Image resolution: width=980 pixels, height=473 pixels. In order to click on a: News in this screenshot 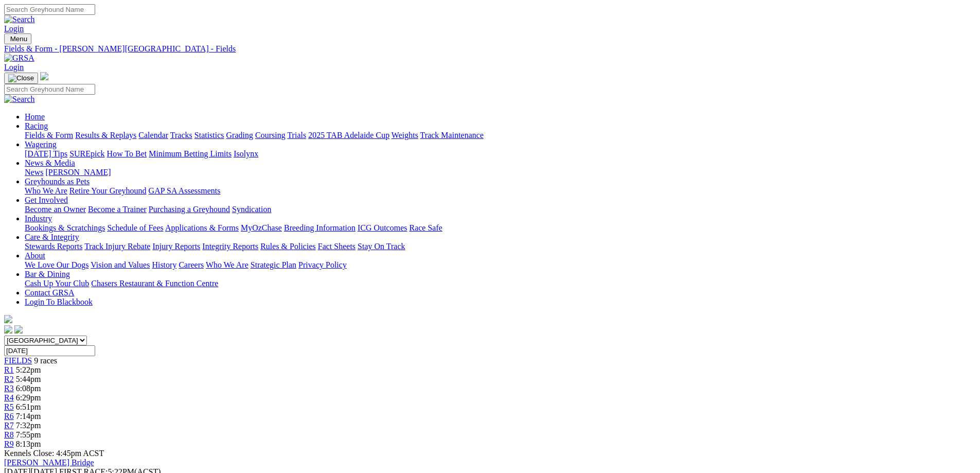, I will do `click(34, 172)`.